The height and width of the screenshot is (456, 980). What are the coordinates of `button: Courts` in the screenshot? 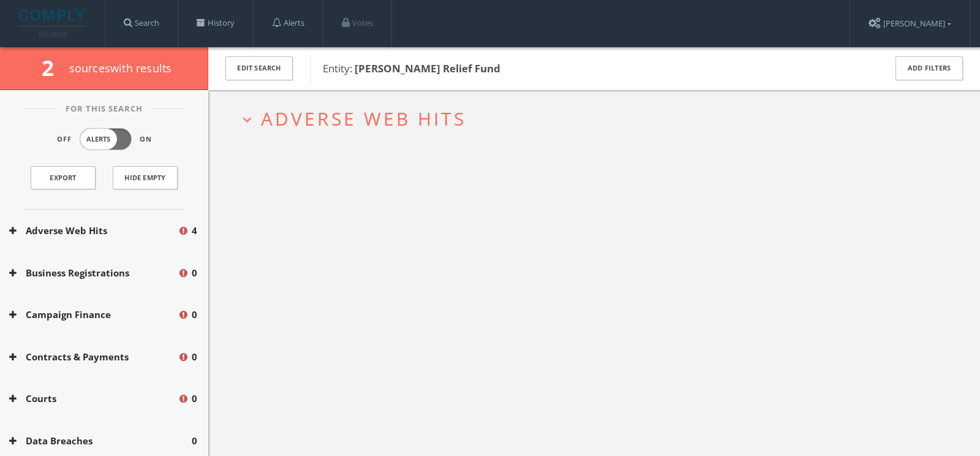 It's located at (93, 398).